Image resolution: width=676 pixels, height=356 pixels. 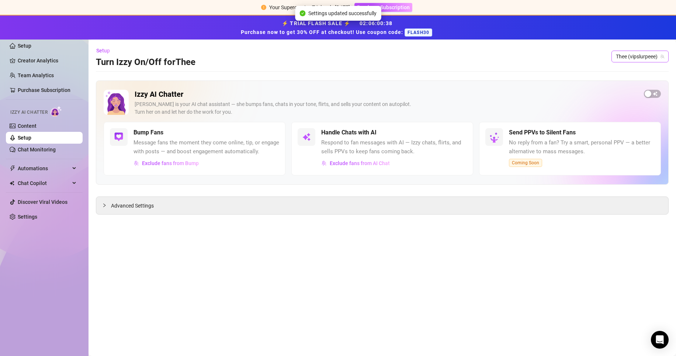 I want to click on a: Content, so click(x=27, y=126).